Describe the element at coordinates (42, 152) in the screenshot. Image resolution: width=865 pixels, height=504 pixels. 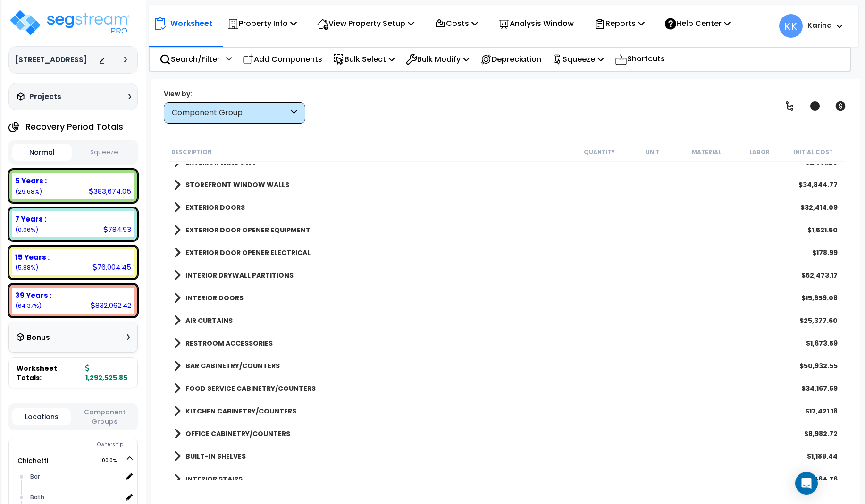
I see `button: Normal` at that location.